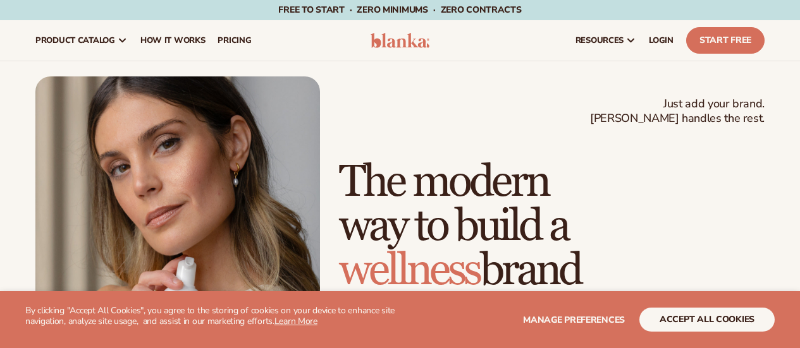  What do you see at coordinates (400, 9) in the screenshot?
I see `span: Free to start · ZERO minimums · ZERO contracts` at bounding box center [400, 9].